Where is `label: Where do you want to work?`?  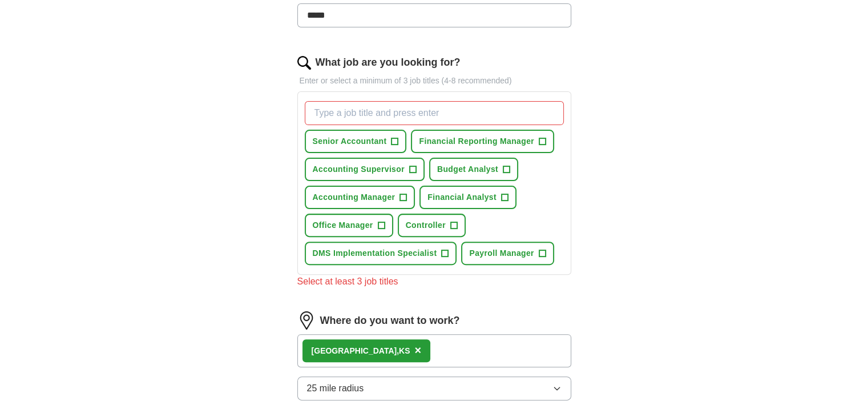 label: Where do you want to work? is located at coordinates (389, 321).